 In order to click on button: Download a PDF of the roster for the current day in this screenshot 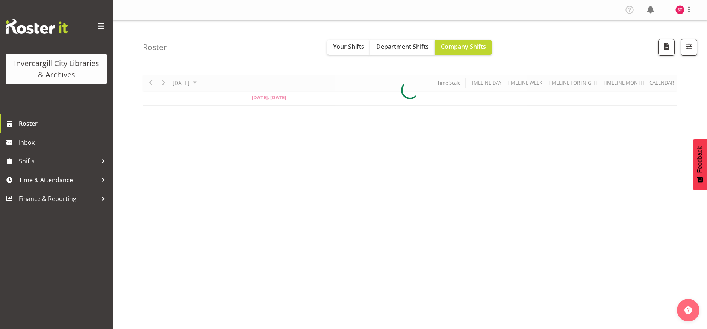, I will do `click(667, 47)`.